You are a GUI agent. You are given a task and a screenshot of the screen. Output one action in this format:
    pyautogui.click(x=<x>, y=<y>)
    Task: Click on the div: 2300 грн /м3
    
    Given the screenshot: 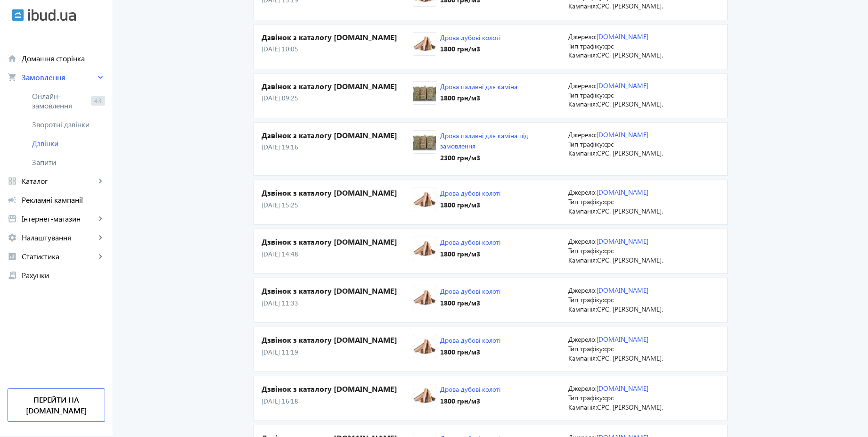 What is the action you would take?
    pyautogui.click(x=501, y=158)
    